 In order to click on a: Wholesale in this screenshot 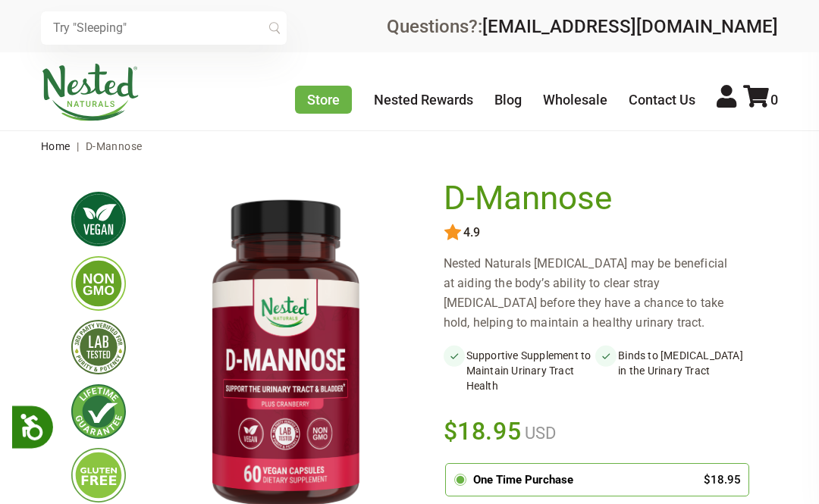, I will do `click(575, 100)`.